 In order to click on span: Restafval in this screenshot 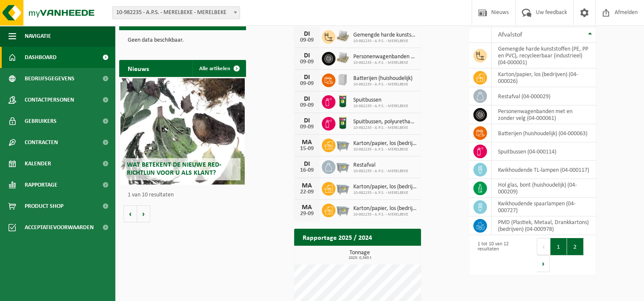, I will do `click(380, 165)`.